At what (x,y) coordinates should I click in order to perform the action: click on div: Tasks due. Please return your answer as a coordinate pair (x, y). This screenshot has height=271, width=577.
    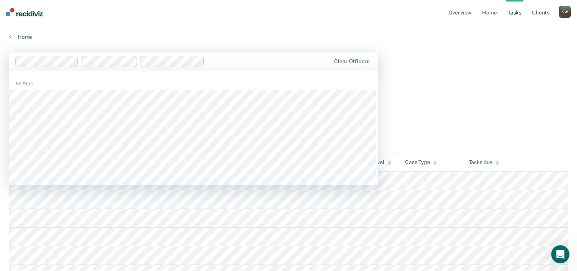
    Looking at the image, I should click on (483, 162).